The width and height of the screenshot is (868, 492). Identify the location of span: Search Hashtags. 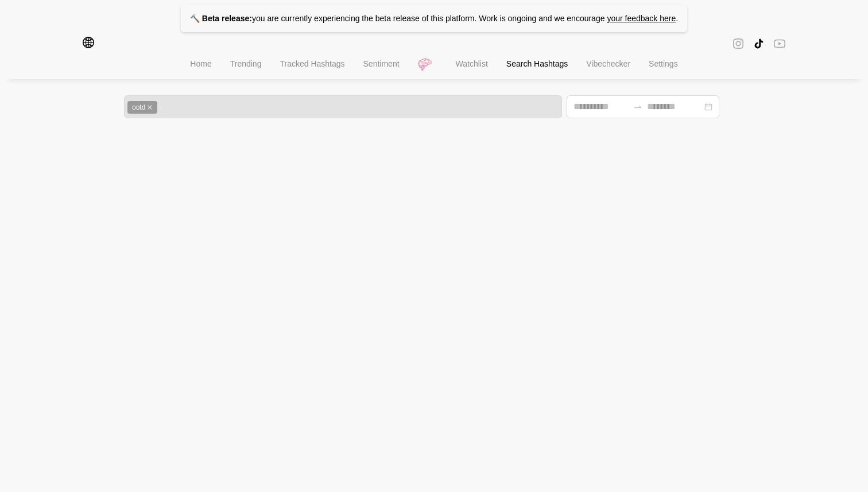
(537, 64).